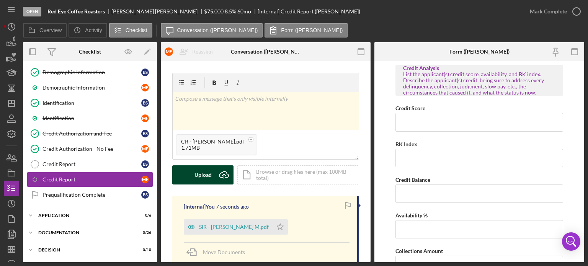 This screenshot has width=588, height=266. Describe the element at coordinates (419, 251) in the screenshot. I see `label: Collections Amount` at that location.